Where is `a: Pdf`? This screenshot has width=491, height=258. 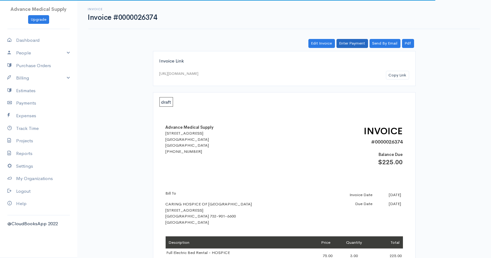
a: Pdf is located at coordinates (408, 43).